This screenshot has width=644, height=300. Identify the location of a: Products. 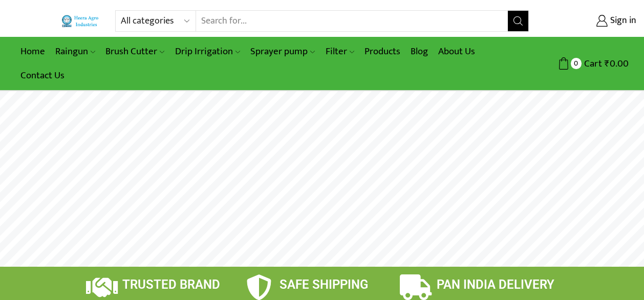
(383, 51).